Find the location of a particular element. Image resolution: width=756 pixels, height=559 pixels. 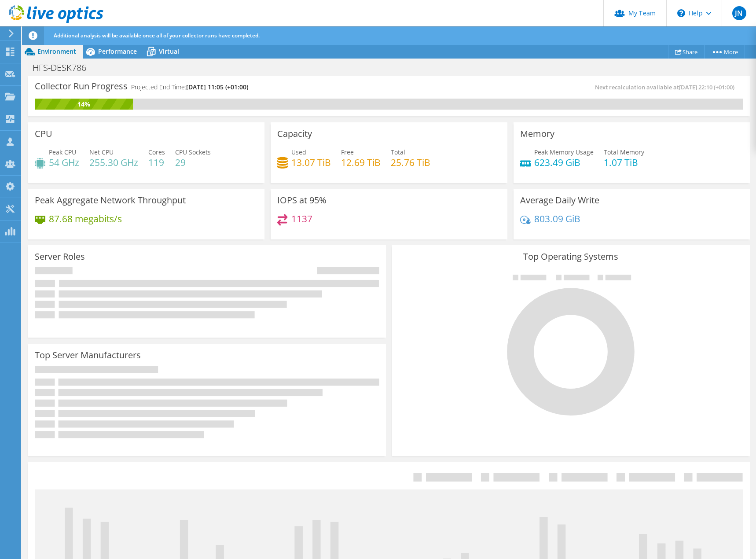

span: Peak CPU is located at coordinates (63, 152).